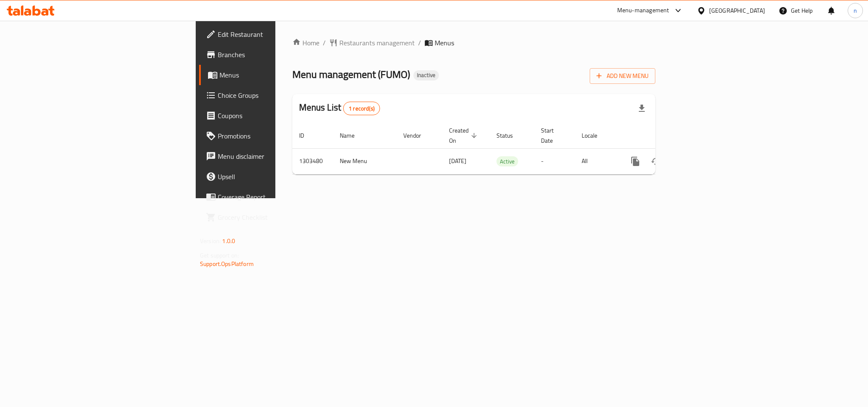 This screenshot has height=407, width=868. I want to click on span: Restaurants management, so click(377, 43).